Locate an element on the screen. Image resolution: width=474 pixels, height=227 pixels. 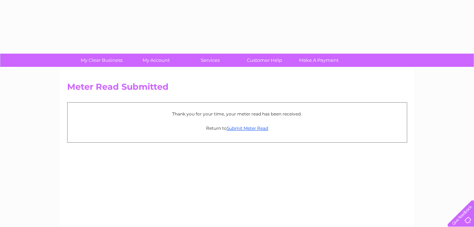
a: Submit Meter Read is located at coordinates (248, 128).